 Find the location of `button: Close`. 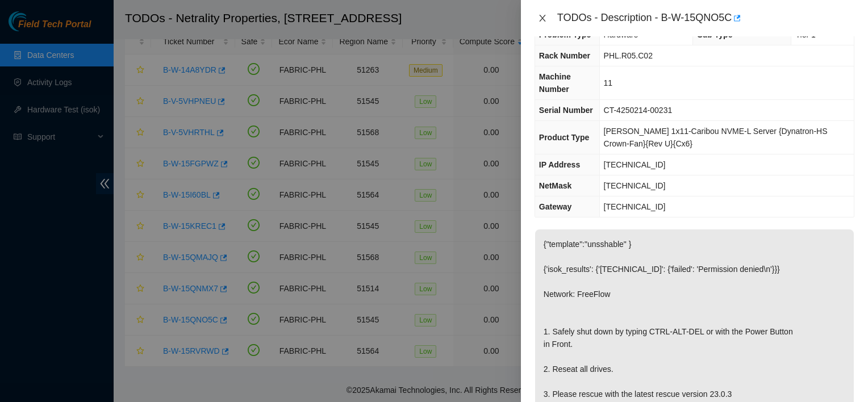

button: Close is located at coordinates (543, 18).